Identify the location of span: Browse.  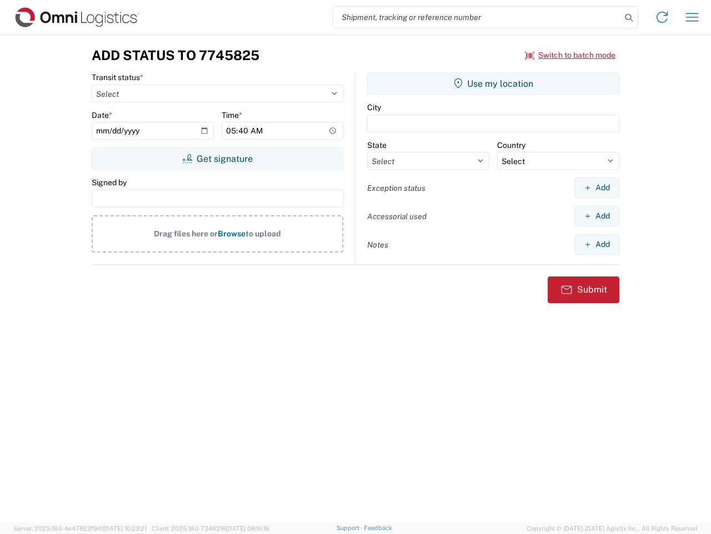
(232, 233).